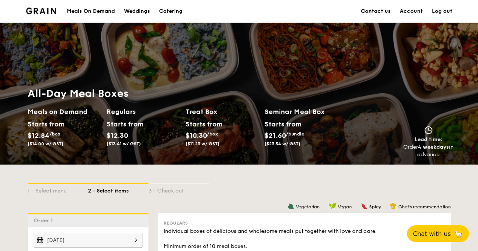  I want to click on img: icon-clock.2db775ea.svg, so click(429, 130).